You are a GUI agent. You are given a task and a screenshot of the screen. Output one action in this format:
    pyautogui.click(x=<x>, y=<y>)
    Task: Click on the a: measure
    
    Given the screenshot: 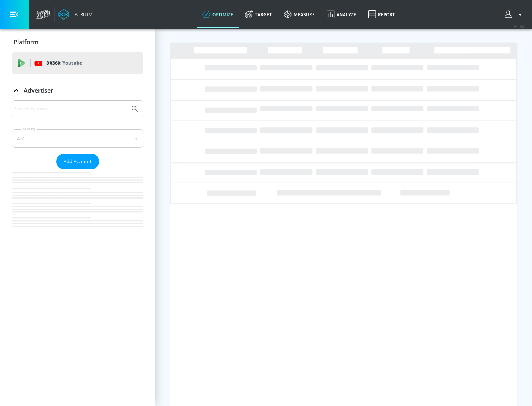 What is the action you would take?
    pyautogui.click(x=300, y=14)
    